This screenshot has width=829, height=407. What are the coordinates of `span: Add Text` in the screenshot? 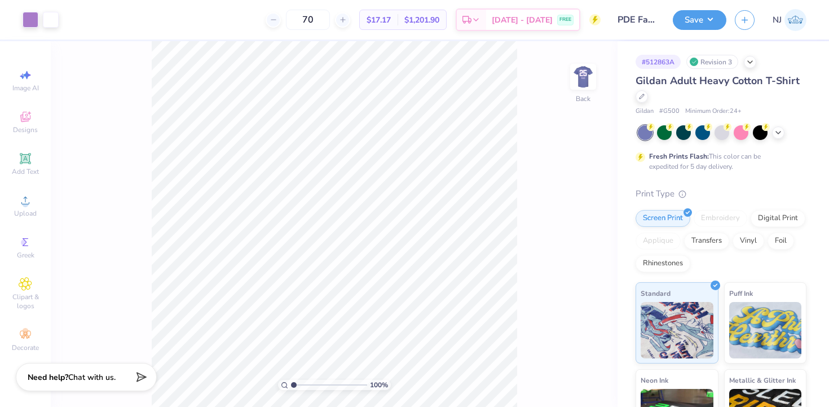 It's located at (25, 172).